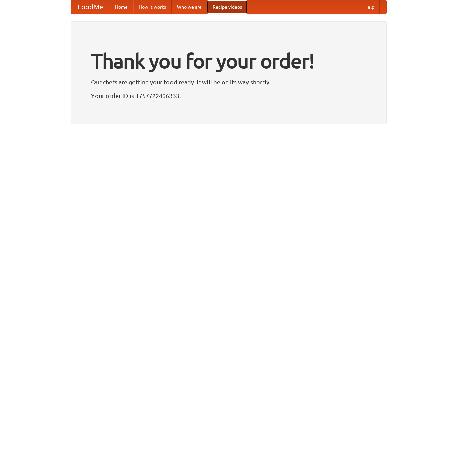  Describe the element at coordinates (229, 61) in the screenshot. I see `h1: Thank you for your order!` at that location.